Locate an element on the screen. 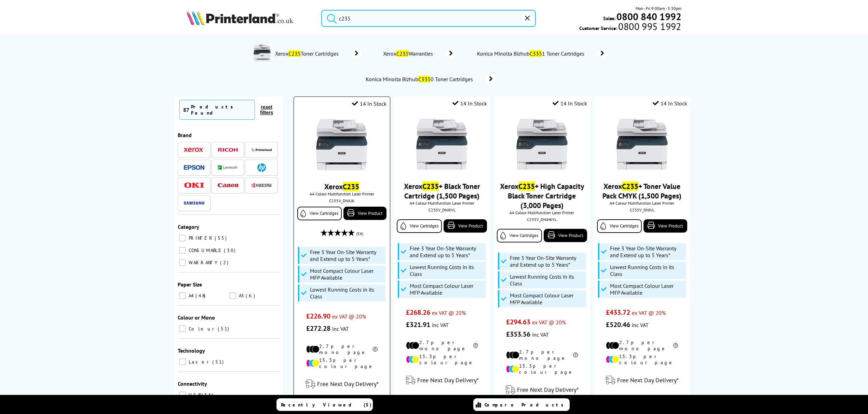  span: PRINTER is located at coordinates (200, 238).